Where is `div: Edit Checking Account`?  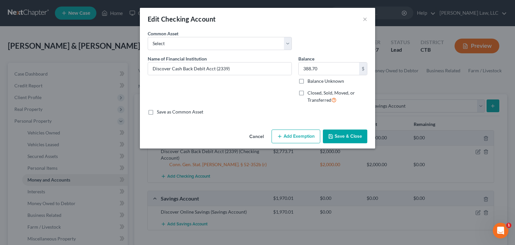 div: Edit Checking Account is located at coordinates (182, 19).